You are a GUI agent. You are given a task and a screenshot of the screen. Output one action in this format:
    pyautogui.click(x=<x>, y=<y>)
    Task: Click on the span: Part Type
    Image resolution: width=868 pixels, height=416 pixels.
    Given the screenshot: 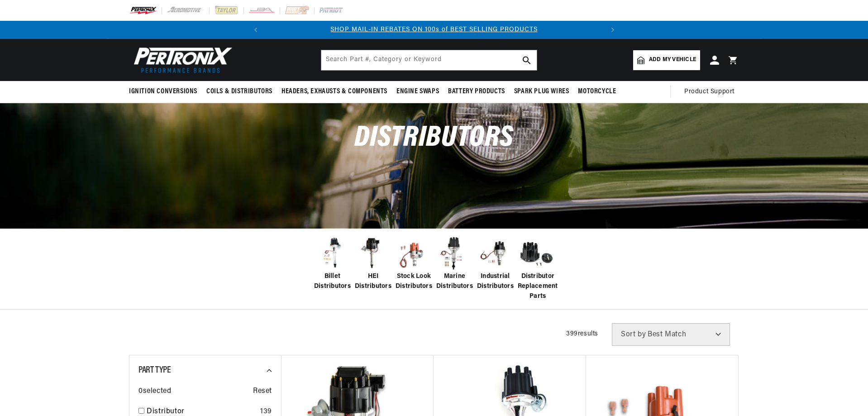 What is the action you would take?
    pyautogui.click(x=154, y=370)
    